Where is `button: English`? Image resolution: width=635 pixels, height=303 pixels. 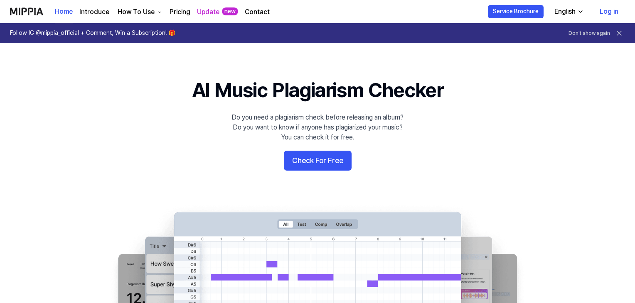 button: English is located at coordinates (568, 12).